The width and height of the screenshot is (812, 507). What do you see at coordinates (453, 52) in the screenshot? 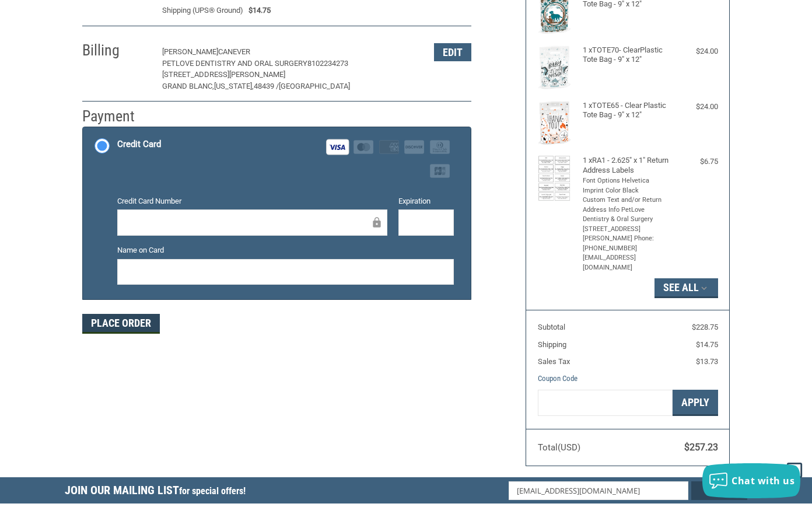
I see `button: Edit` at bounding box center [453, 52].